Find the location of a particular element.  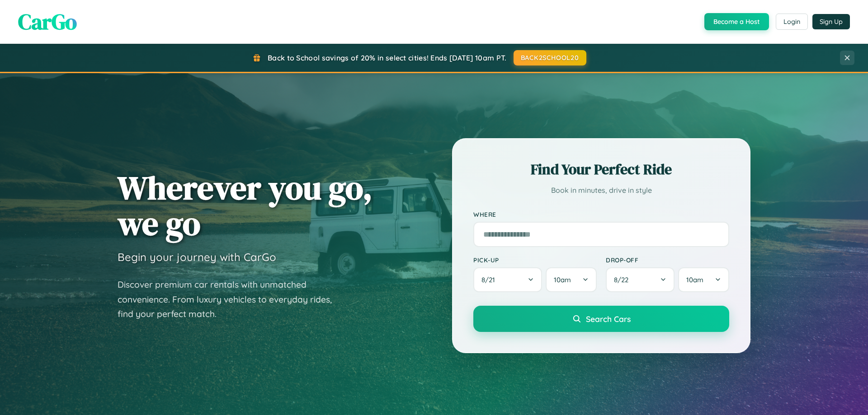

label: Pick-up is located at coordinates (535, 260).